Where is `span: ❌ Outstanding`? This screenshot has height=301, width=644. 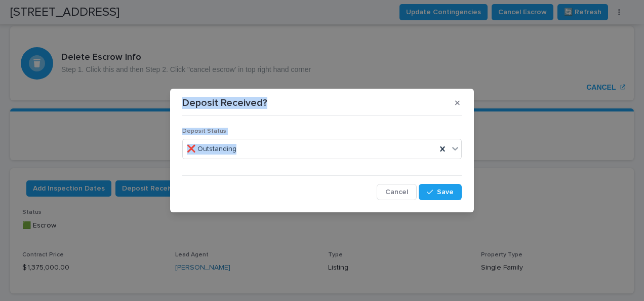
span: ❌ Outstanding is located at coordinates (211, 149).